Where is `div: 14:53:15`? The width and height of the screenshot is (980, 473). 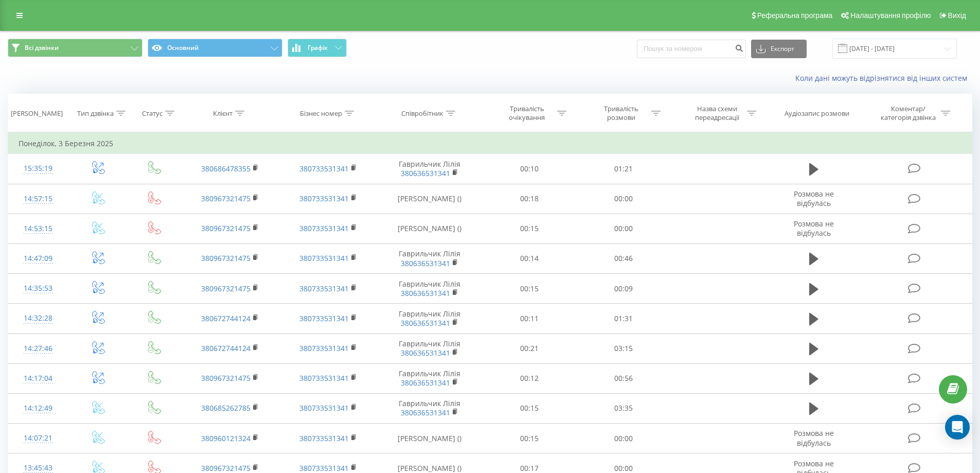 div: 14:53:15 is located at coordinates (38, 229).